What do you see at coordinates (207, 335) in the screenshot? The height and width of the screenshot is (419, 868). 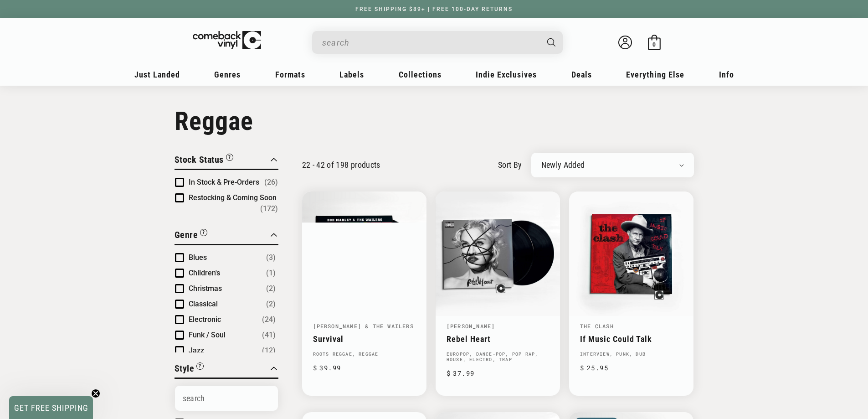 I see `span: Funk / Soul` at bounding box center [207, 335].